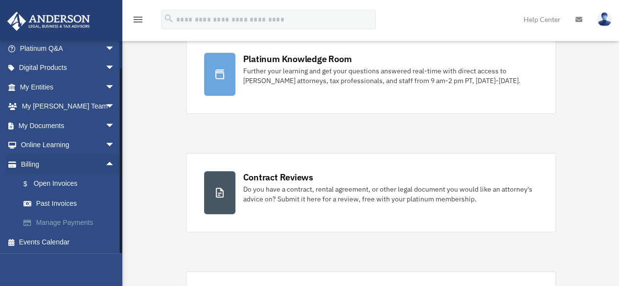 The width and height of the screenshot is (619, 286). Describe the element at coordinates (371, 74) in the screenshot. I see `a: Platinum Knowledge Room Further your learning and get your questions answered real-time with dire...` at that location.